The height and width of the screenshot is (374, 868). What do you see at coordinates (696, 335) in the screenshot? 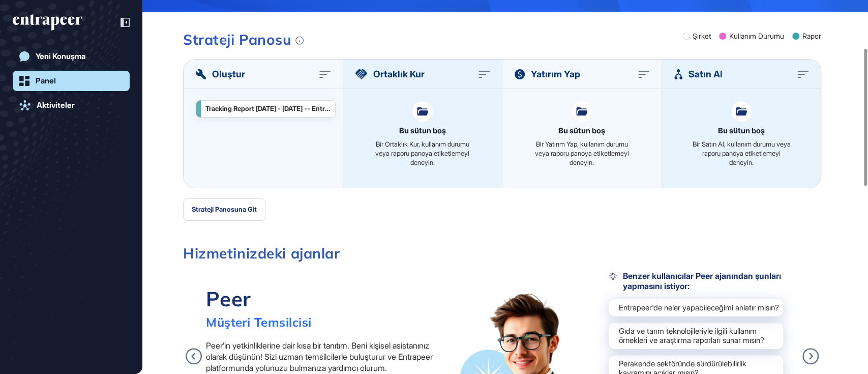
I see `div: Gıda ve tarım teknolojileriyle ilgili kullanım örnekleri ve araştırma raporları sunar mısın?` at bounding box center [696, 335].